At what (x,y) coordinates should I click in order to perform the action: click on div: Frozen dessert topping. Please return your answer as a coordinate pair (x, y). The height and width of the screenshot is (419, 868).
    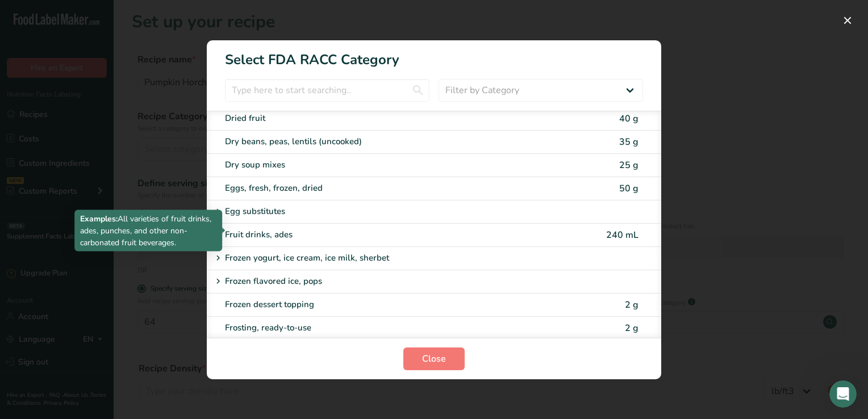
    Looking at the image, I should click on (386, 305).